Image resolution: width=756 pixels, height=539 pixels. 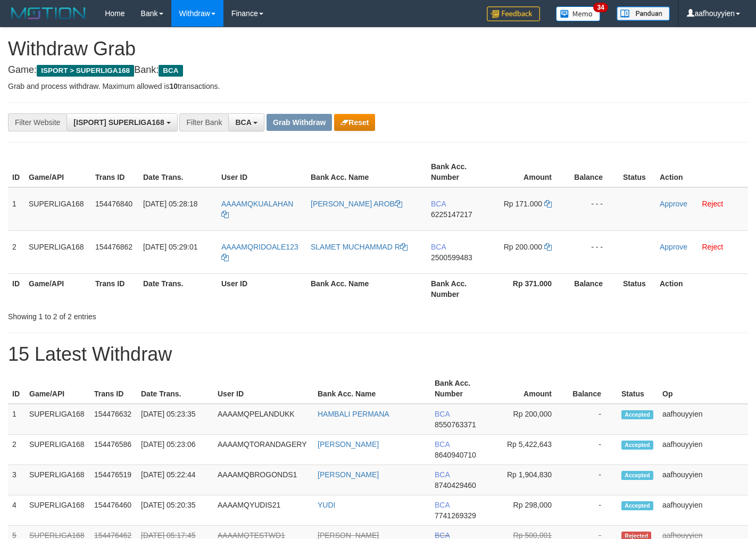 What do you see at coordinates (114, 246) in the screenshot?
I see `span: 154476862` at bounding box center [114, 246].